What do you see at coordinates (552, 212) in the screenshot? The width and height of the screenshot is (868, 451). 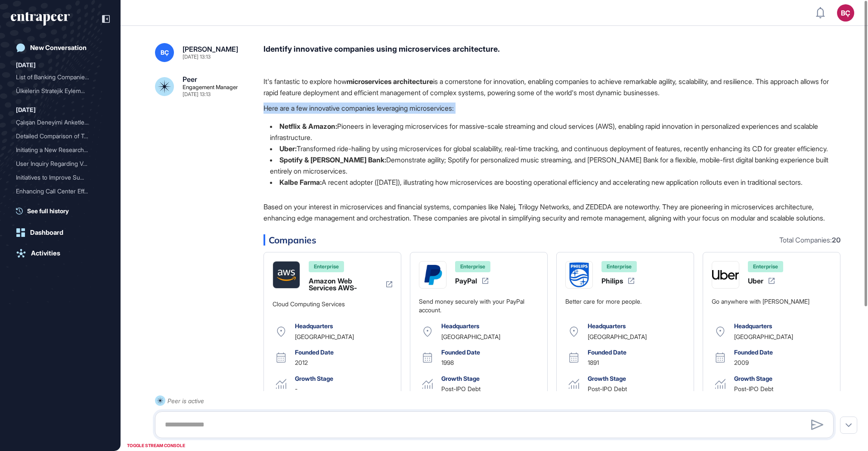 I see `p: Based on your interest in microservices and financial systems, companies like Nalej, Trilogy Netw...` at bounding box center [552, 212].